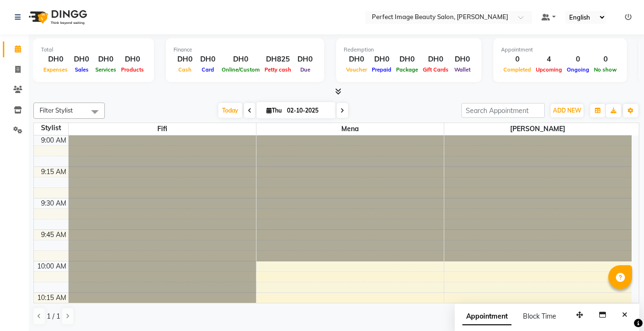 The image size is (644, 331). What do you see at coordinates (305, 70) in the screenshot?
I see `span: Due` at bounding box center [305, 70].